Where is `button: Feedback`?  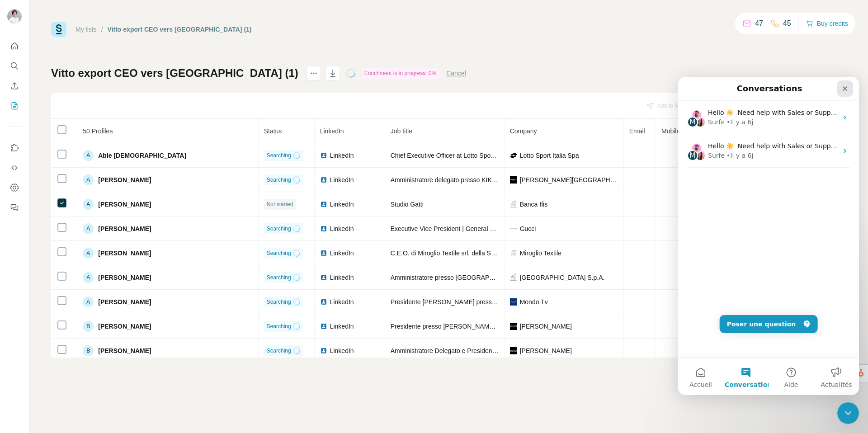
button: Feedback is located at coordinates (14, 207).